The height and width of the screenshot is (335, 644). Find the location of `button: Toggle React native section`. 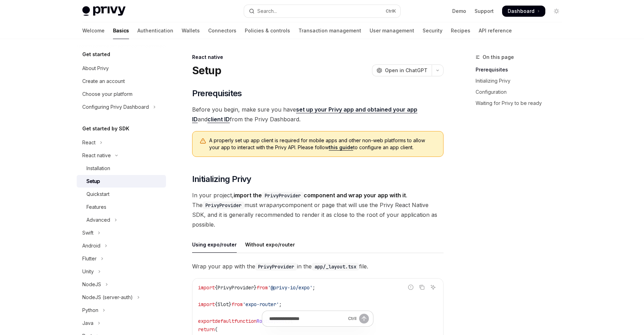

button: Toggle React native section is located at coordinates (122, 156).